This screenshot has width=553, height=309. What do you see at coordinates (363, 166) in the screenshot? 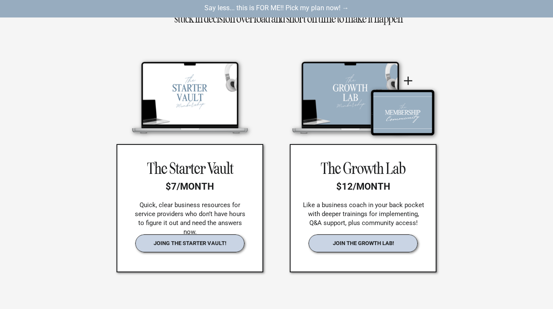
I see `h3: The Growth Lab` at bounding box center [363, 166].